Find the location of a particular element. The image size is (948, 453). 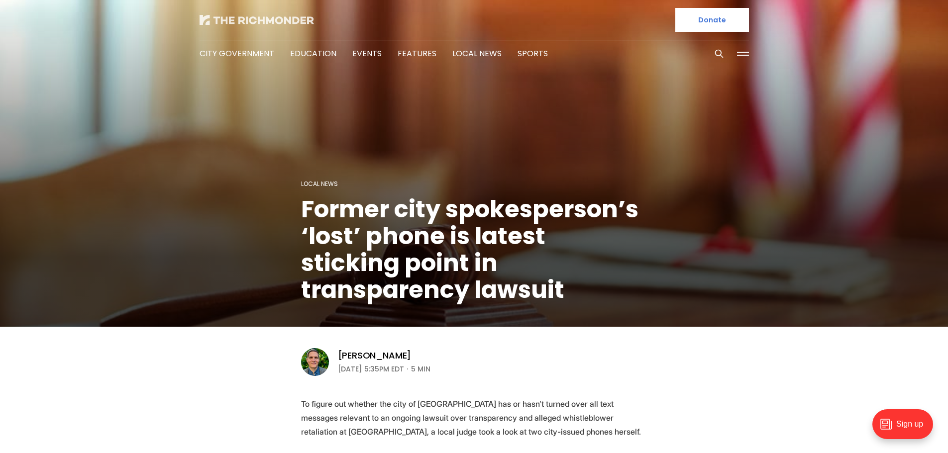

img: Graham Moomaw is located at coordinates (315, 362).